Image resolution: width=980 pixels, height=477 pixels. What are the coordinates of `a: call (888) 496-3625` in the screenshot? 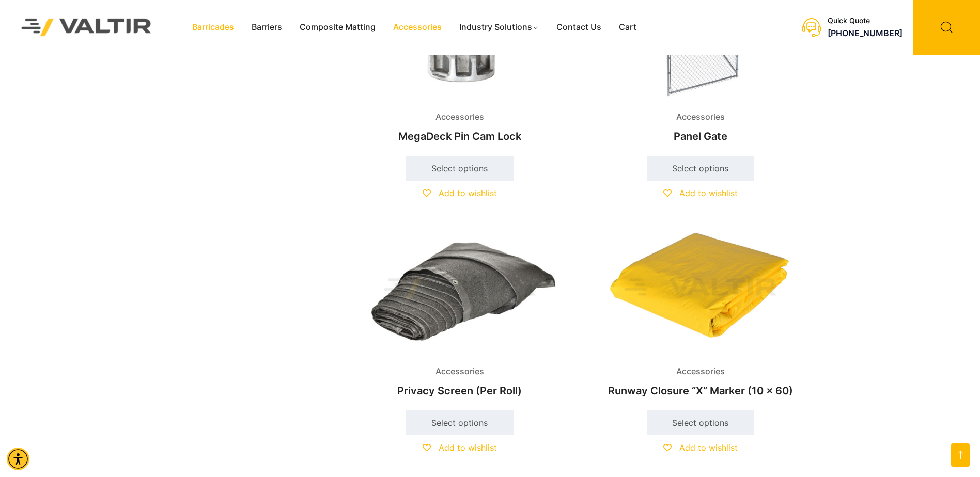 It's located at (864, 33).